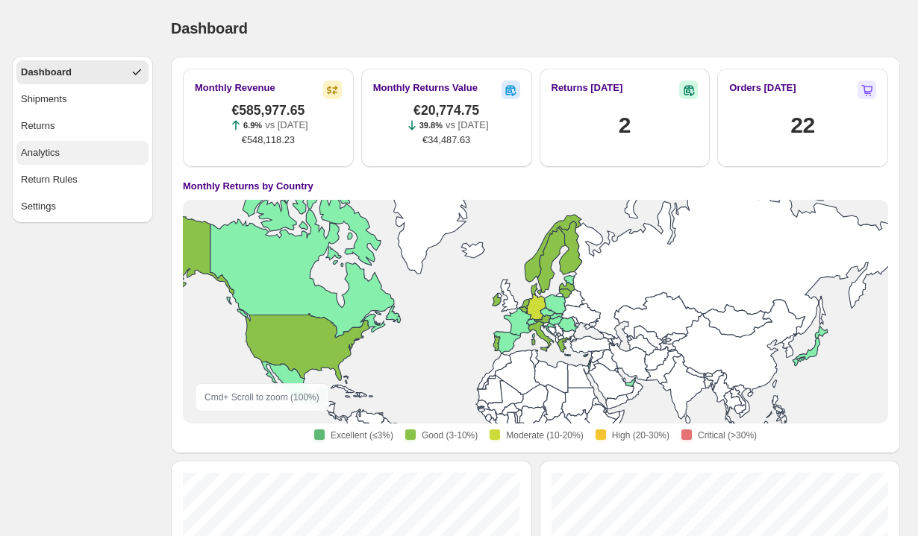 Image resolution: width=918 pixels, height=536 pixels. Describe the element at coordinates (82, 180) in the screenshot. I see `button: Return Rules` at that location.